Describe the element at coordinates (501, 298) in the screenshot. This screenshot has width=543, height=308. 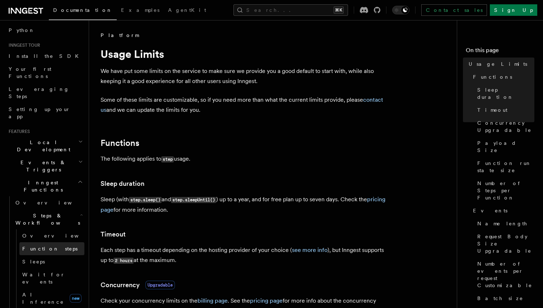
I see `span: Batch size` at that location.